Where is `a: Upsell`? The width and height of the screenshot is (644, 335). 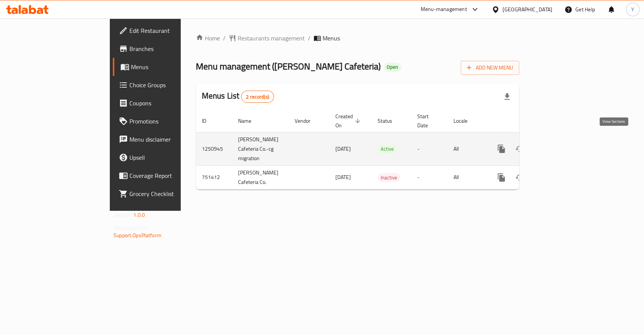
a: Upsell is located at coordinates (165, 158).